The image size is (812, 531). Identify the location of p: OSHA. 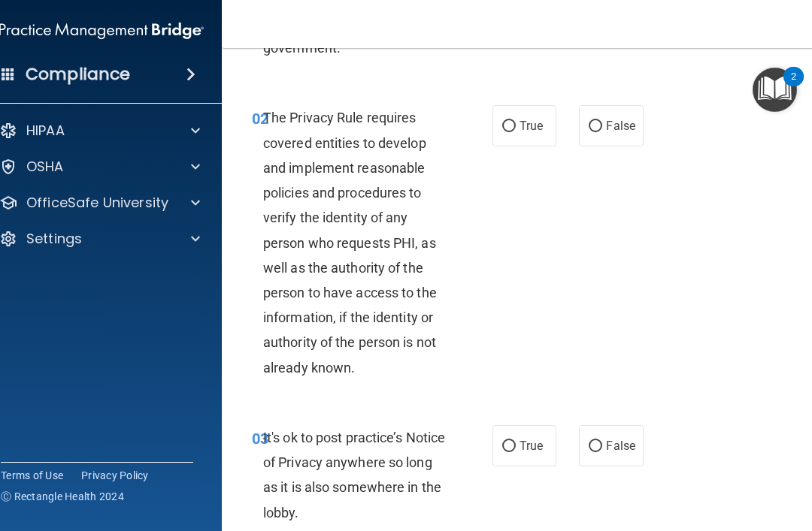
(45, 167).